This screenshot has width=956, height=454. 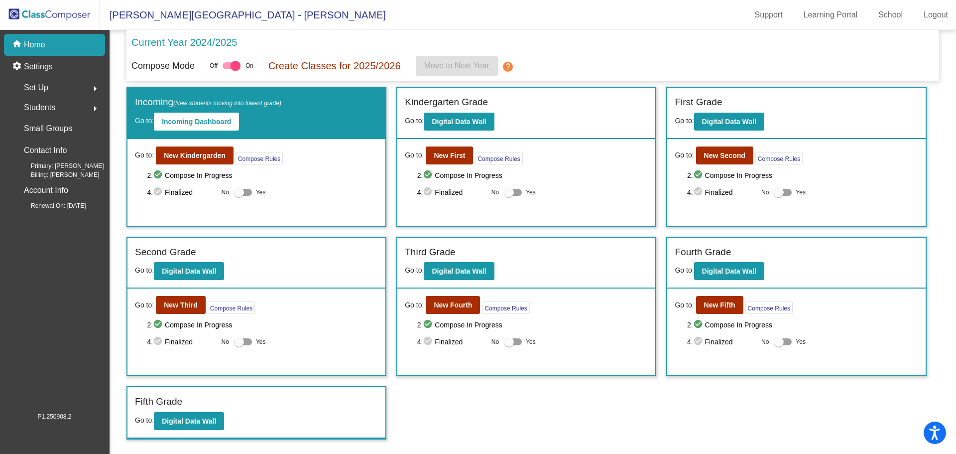 What do you see at coordinates (195, 155) in the screenshot?
I see `b: New Kindergarden` at bounding box center [195, 155].